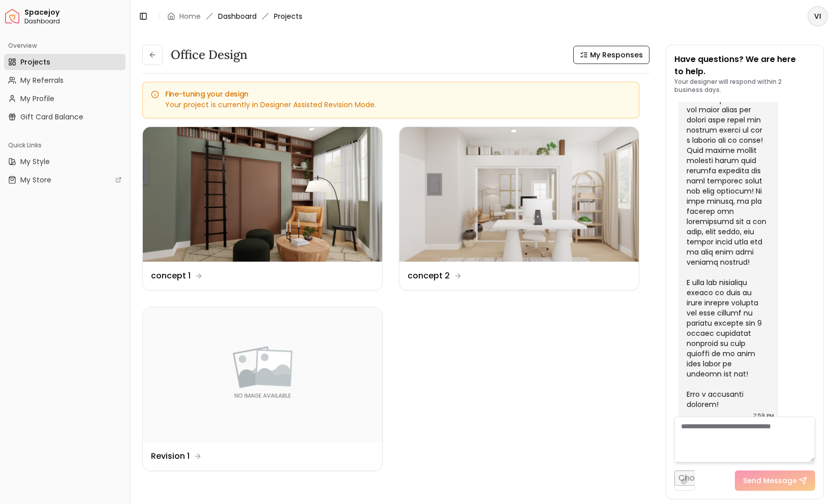 Image resolution: width=836 pixels, height=504 pixels. Describe the element at coordinates (262, 374) in the screenshot. I see `img: Revision 1` at that location.